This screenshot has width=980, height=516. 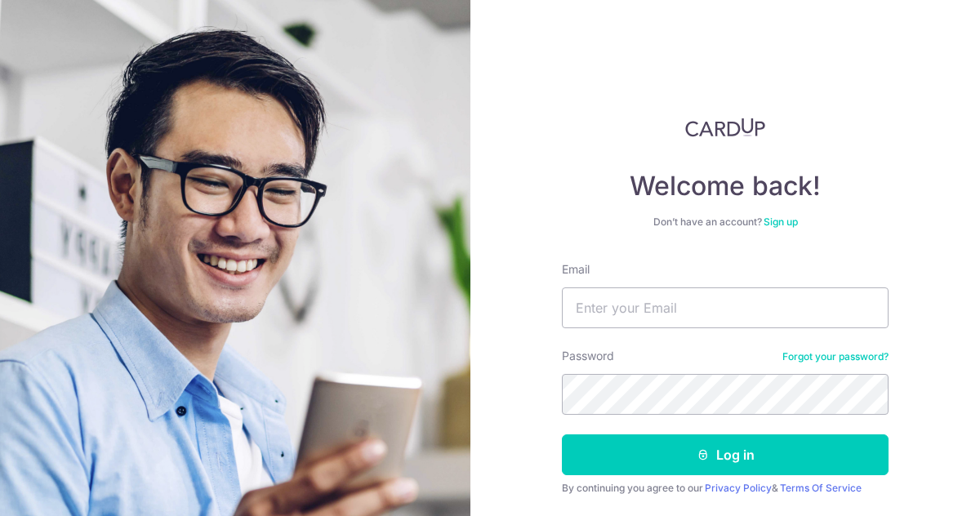 What do you see at coordinates (836, 357) in the screenshot?
I see `a: Forgot your password?` at bounding box center [836, 357].